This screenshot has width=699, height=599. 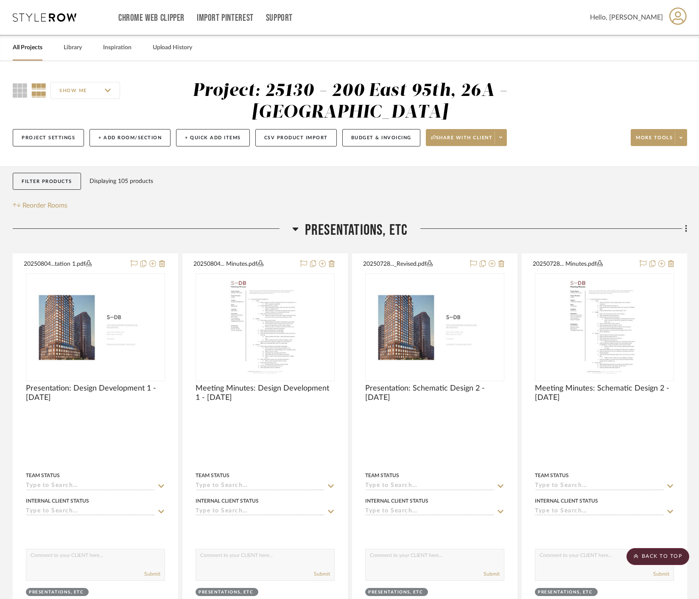 What do you see at coordinates (584, 264) in the screenshot?
I see `button: 20250728... Minutes.pdf` at bounding box center [584, 264].